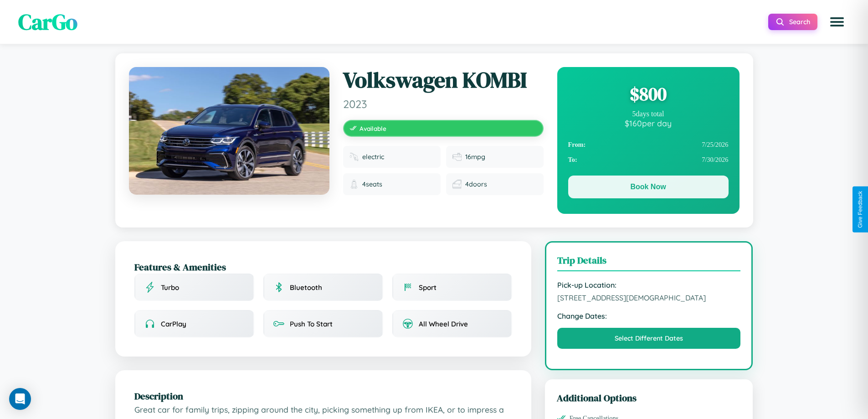 This screenshot has width=868, height=419. I want to click on div: 7 / 25 / 2026, so click(649, 145).